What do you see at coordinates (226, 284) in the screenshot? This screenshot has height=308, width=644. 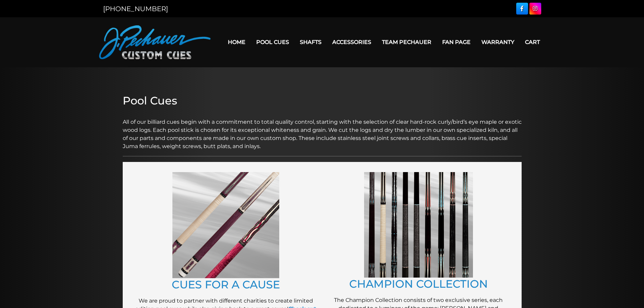 I see `a: CUES FOR A CAUSE` at bounding box center [226, 284].